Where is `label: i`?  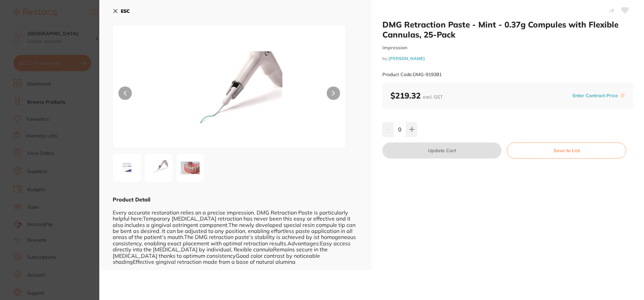
label: i is located at coordinates (623, 96).